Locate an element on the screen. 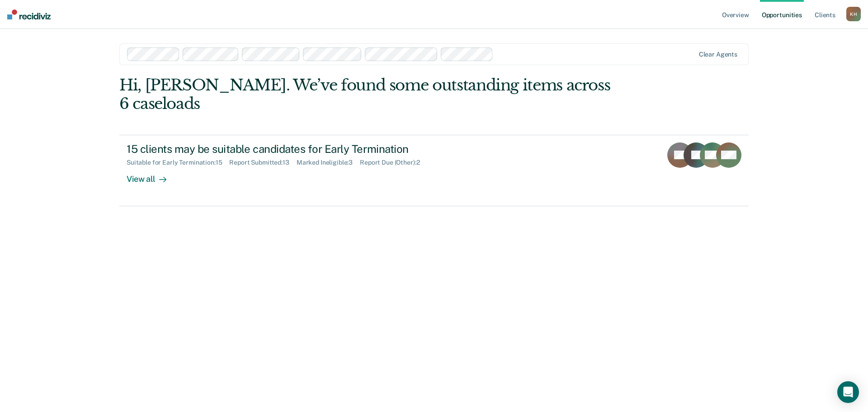 This screenshot has width=868, height=412. button: KH is located at coordinates (853, 14).